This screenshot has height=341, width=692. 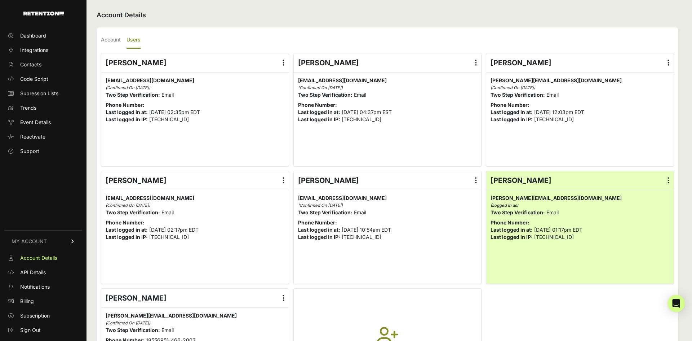 What do you see at coordinates (133, 40) in the screenshot?
I see `label: Users` at bounding box center [133, 40].